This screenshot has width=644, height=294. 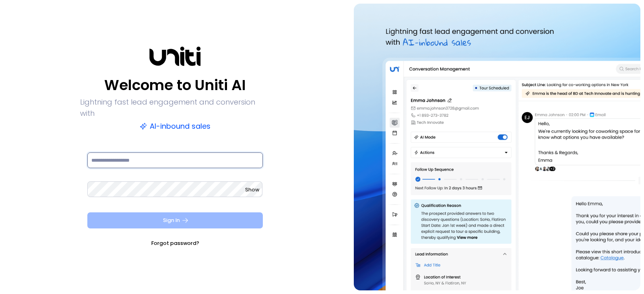 What do you see at coordinates (252, 190) in the screenshot?
I see `span: Show` at bounding box center [252, 190].